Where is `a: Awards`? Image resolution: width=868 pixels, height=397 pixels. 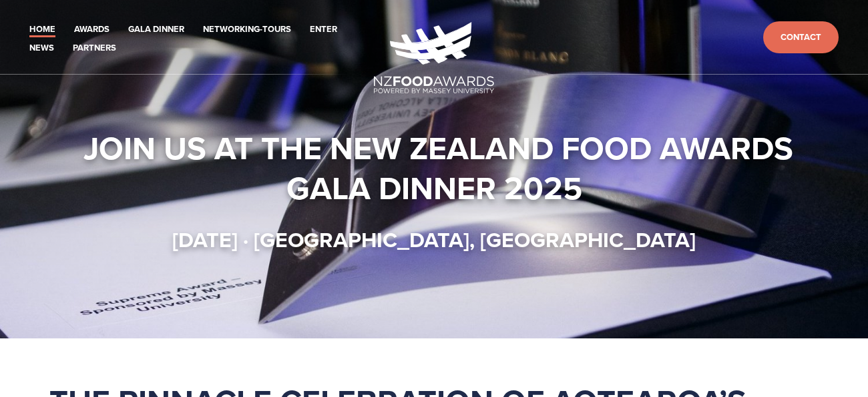 a: Awards is located at coordinates (91, 30).